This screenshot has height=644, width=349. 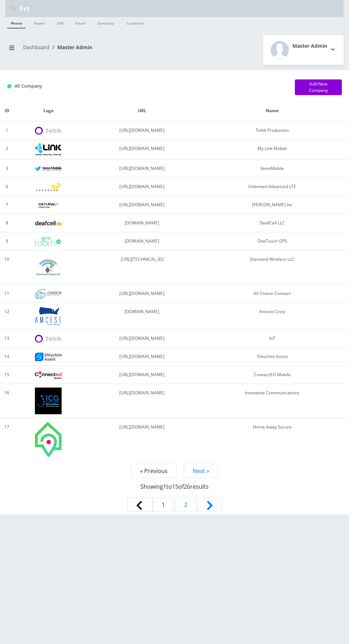 What do you see at coordinates (272, 223) in the screenshot?
I see `td: DeafCell LLC` at bounding box center [272, 223].